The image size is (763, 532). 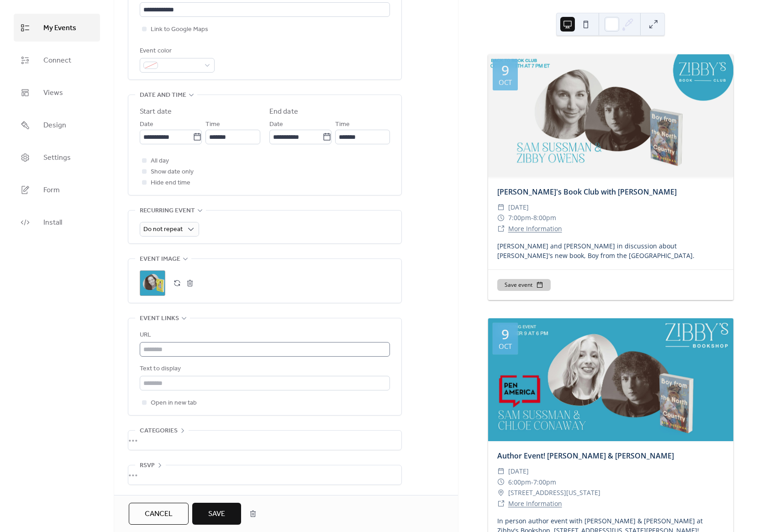 What do you see at coordinates (158, 515) in the screenshot?
I see `span: Cancel` at bounding box center [158, 515].